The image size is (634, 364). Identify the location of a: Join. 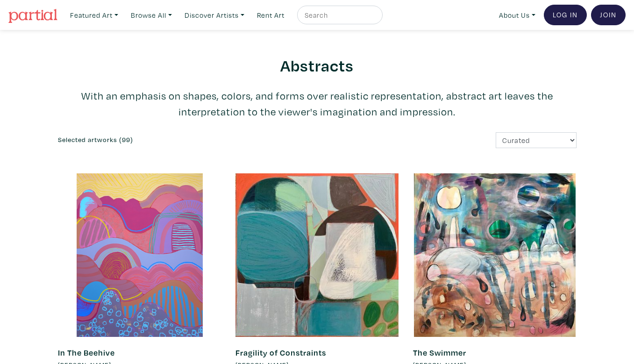
(608, 15).